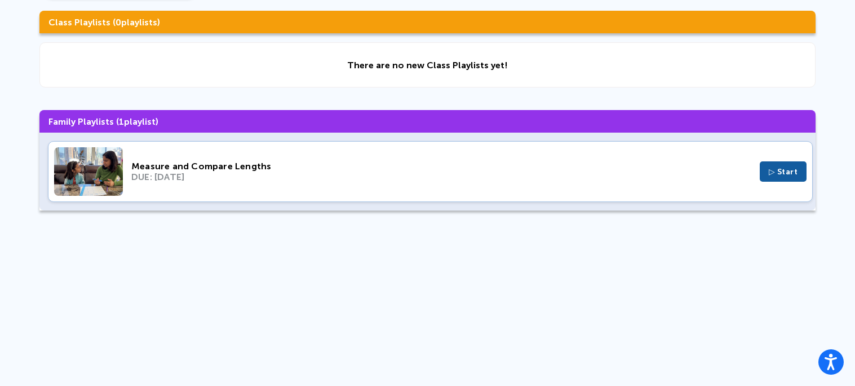  I want to click on h3: Family Playlists ( playlist), so click(427, 121).